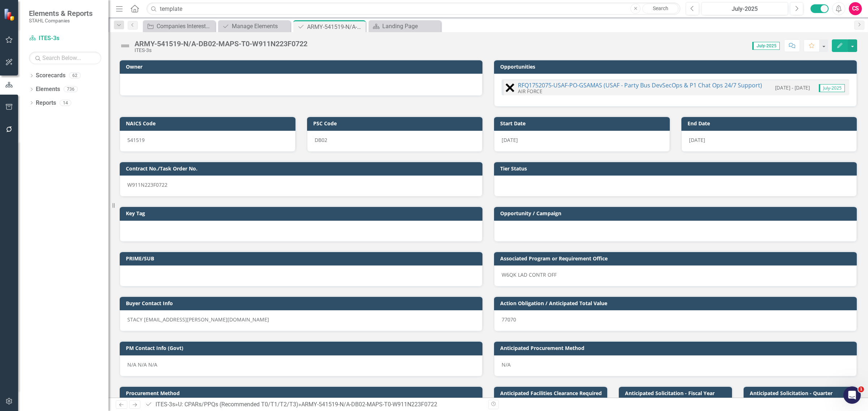  What do you see at coordinates (209, 123) in the screenshot?
I see `h3: NAICS Code` at bounding box center [209, 123].